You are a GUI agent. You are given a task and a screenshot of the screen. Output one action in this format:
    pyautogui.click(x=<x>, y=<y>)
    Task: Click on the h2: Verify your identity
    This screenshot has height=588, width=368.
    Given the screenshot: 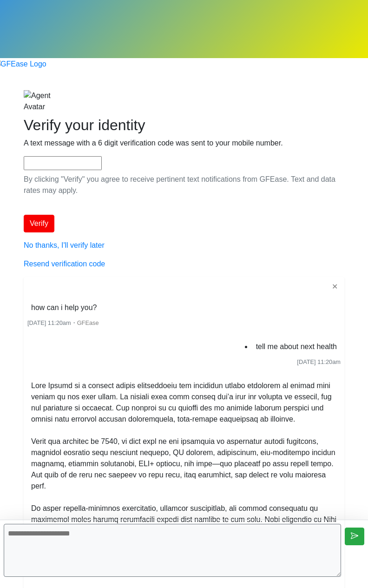 What is the action you would take?
    pyautogui.click(x=184, y=125)
    